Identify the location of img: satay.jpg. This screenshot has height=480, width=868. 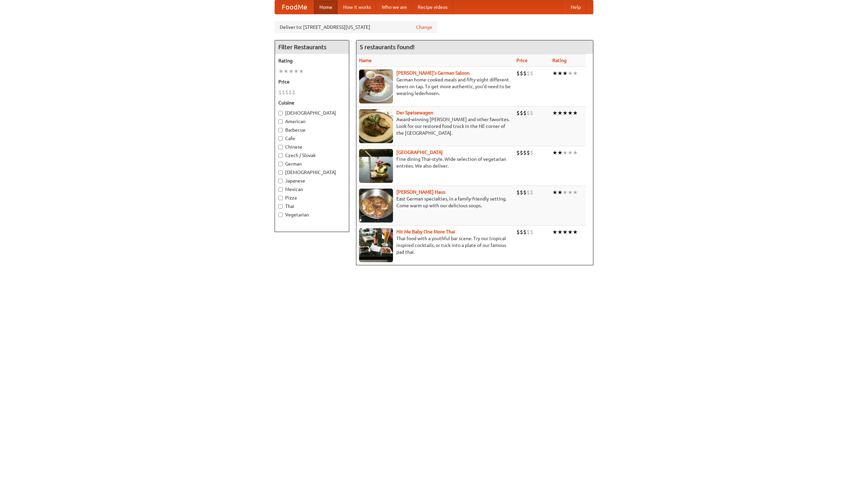
(376, 166).